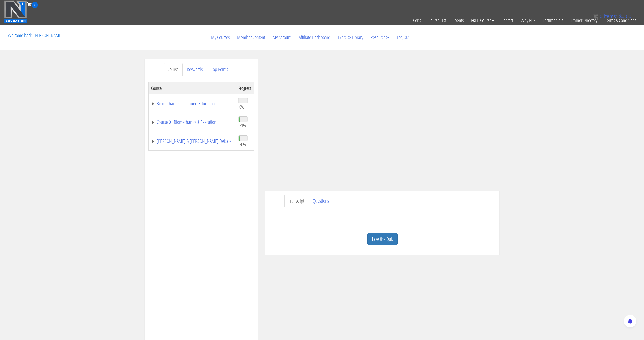 Image resolution: width=644 pixels, height=340 pixels. I want to click on a: Course List, so click(437, 20).